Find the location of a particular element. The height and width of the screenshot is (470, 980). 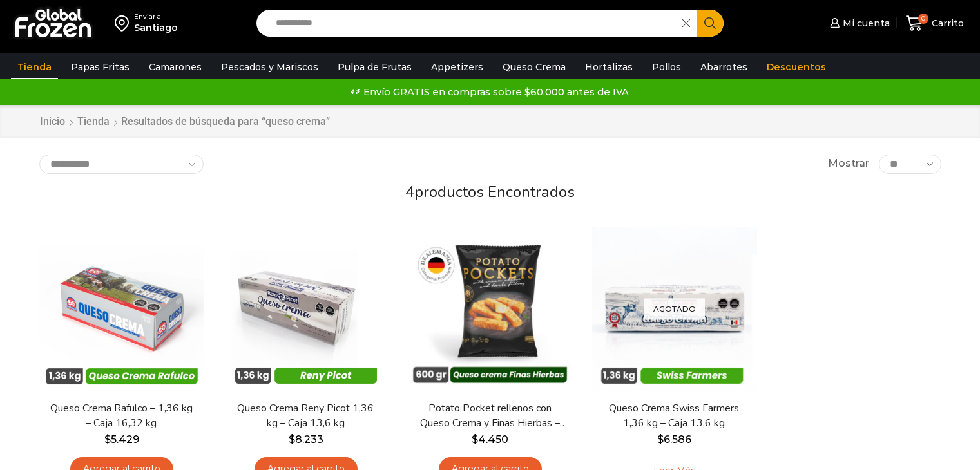

a: Queso Crema Reny Picot 1,36 kg – Caja 13,6 kg is located at coordinates (305, 416).